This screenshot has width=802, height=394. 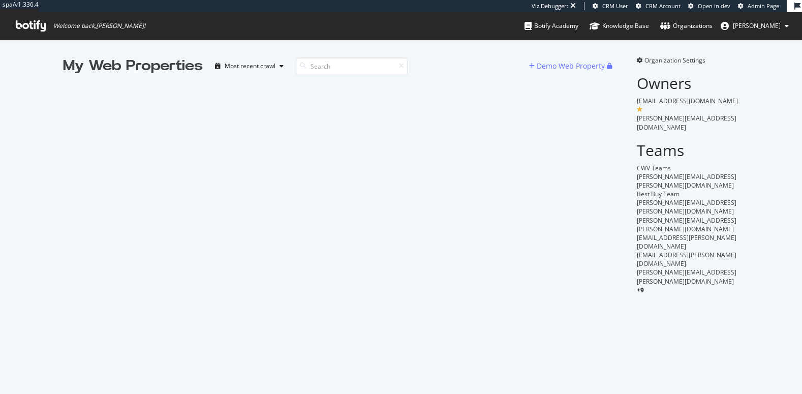 I want to click on span: Admin Page, so click(x=763, y=6).